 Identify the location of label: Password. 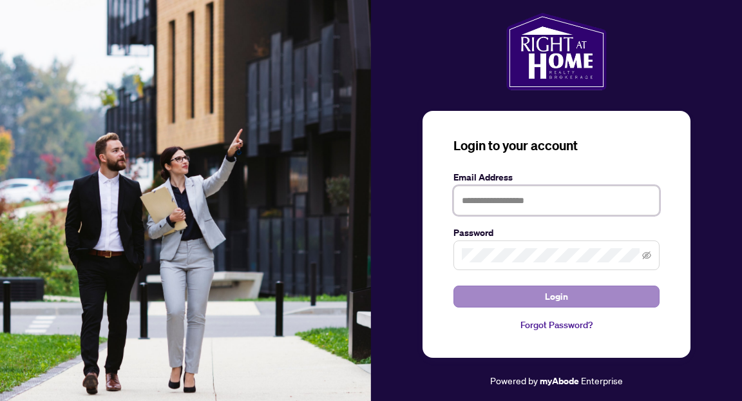
(557, 233).